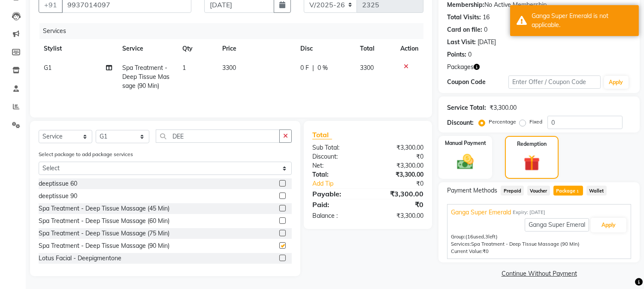  Describe the element at coordinates (147, 48) in the screenshot. I see `th: Service` at that location.